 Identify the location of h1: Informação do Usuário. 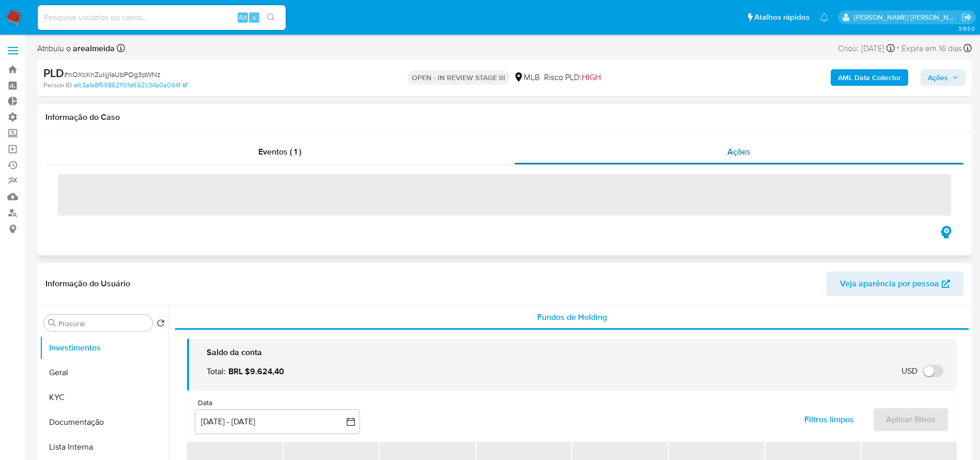
(88, 284).